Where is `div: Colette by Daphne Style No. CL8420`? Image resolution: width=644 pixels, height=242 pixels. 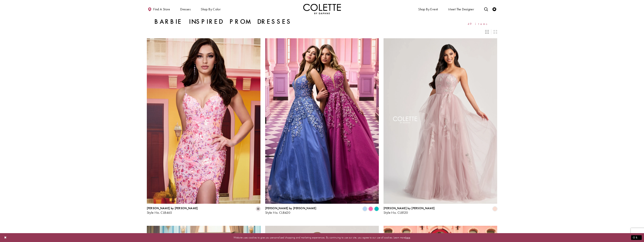 div: Colette by Daphne Style No. CL8420 is located at coordinates (291, 211).